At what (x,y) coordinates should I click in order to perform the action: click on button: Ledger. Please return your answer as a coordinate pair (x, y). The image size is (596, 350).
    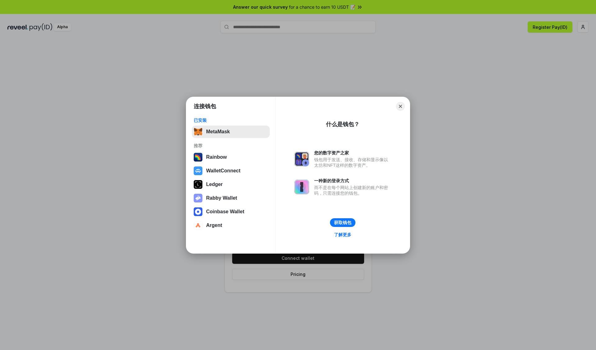
    Looking at the image, I should click on (231, 185).